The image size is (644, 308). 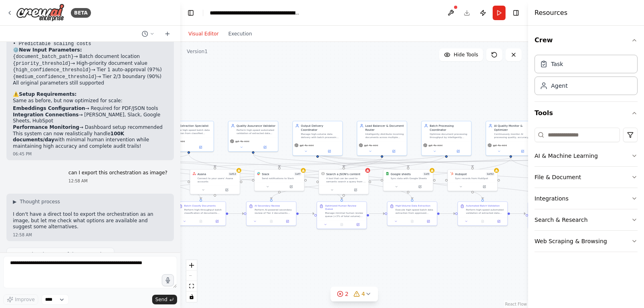 What do you see at coordinates (382, 138) in the screenshot?
I see `div: Load Balancer & Document RouterIntelligently distribute incoming documents across multiple proces...` at bounding box center [382, 138].